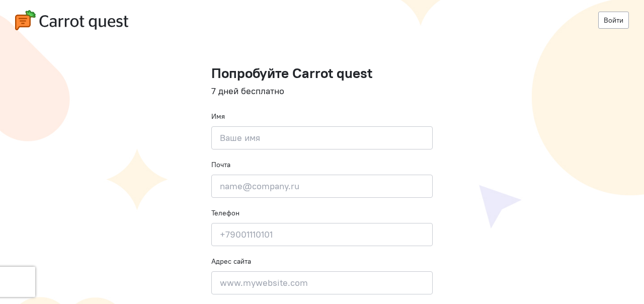 This screenshot has width=644, height=304. What do you see at coordinates (221, 165) in the screenshot?
I see `label: Почта` at bounding box center [221, 165].